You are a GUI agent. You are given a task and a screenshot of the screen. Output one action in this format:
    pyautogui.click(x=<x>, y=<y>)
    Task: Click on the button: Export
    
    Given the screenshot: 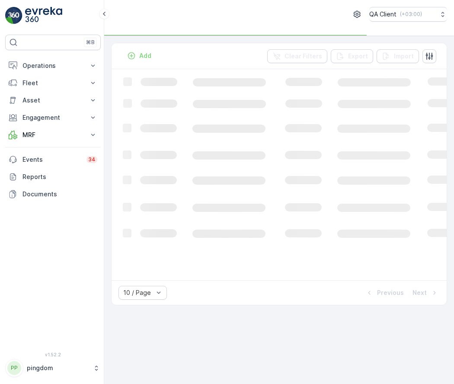 What is the action you would take?
    pyautogui.click(x=352, y=56)
    